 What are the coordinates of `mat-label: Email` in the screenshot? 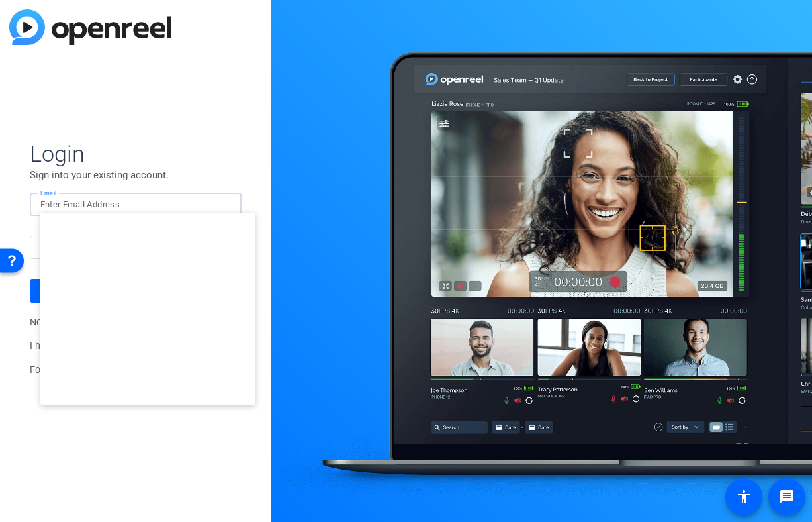 It's located at (49, 193).